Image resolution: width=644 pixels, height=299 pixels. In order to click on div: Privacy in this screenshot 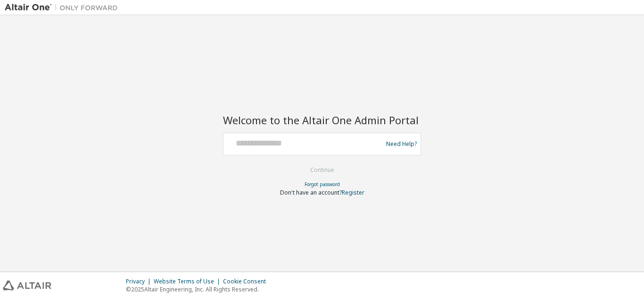, I will do `click(140, 281)`.